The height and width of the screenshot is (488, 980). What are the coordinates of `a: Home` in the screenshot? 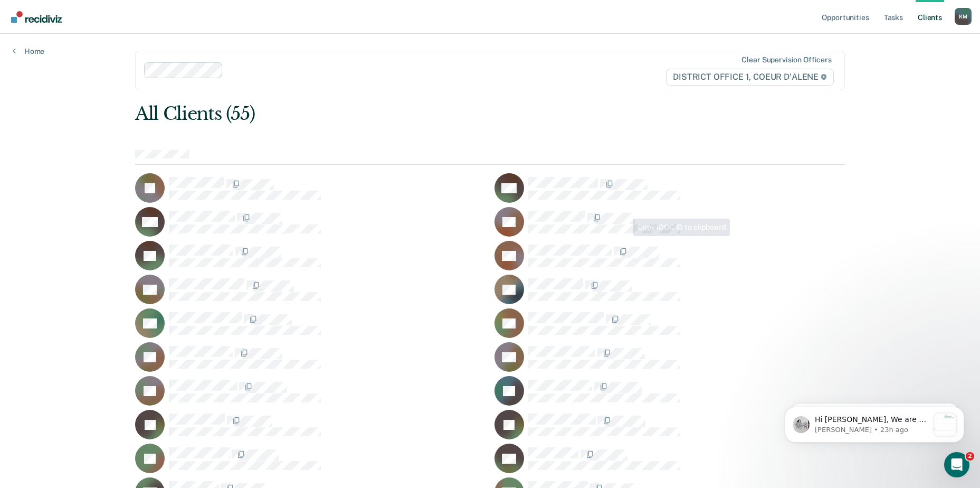 It's located at (29, 52).